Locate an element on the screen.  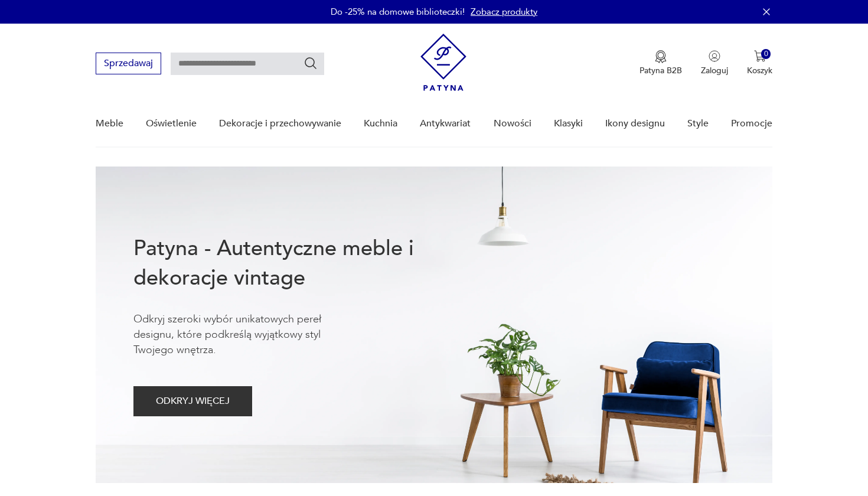
button: Zaloguj is located at coordinates (714, 63).